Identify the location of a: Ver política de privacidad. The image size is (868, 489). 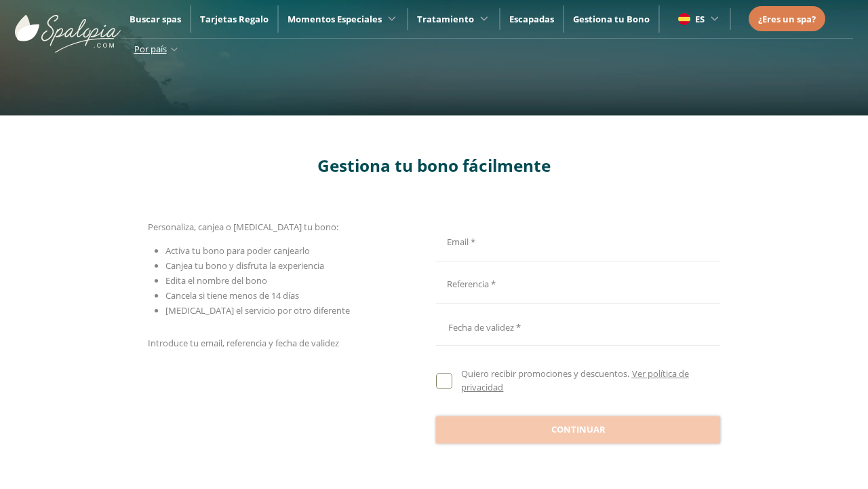
(574, 380).